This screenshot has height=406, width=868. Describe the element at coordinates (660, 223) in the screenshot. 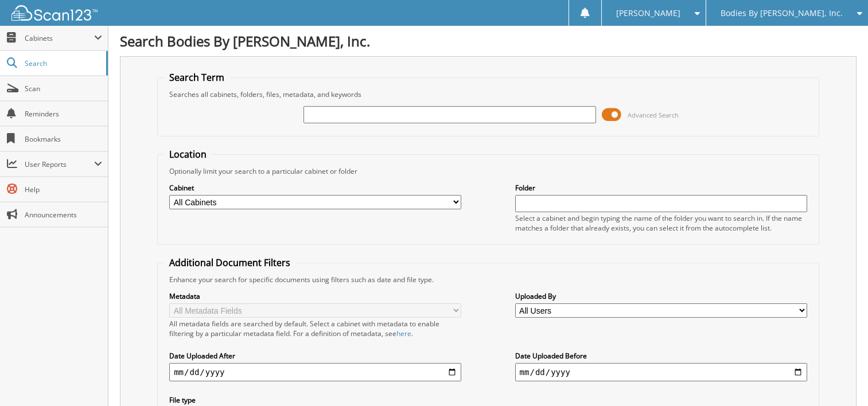

I see `div: Select a cabinet and begin typing the name of the folder you want to search in. If the name match...` at that location.